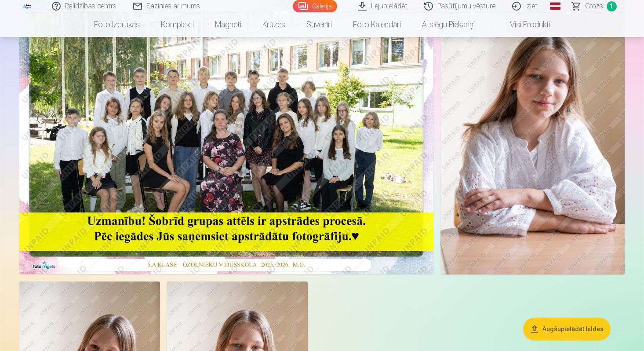 Image resolution: width=644 pixels, height=351 pixels. I want to click on a: Atslēgu piekariņi, so click(449, 24).